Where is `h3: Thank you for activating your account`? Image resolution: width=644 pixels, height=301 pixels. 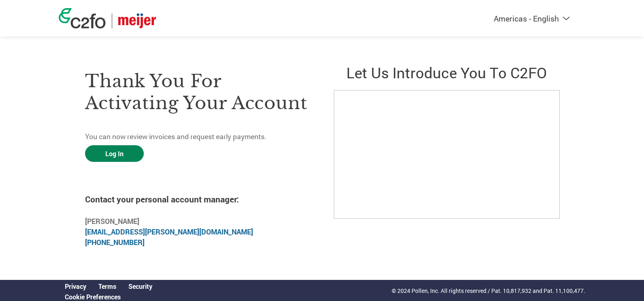 h3: Thank you for activating your account is located at coordinates (197, 92).